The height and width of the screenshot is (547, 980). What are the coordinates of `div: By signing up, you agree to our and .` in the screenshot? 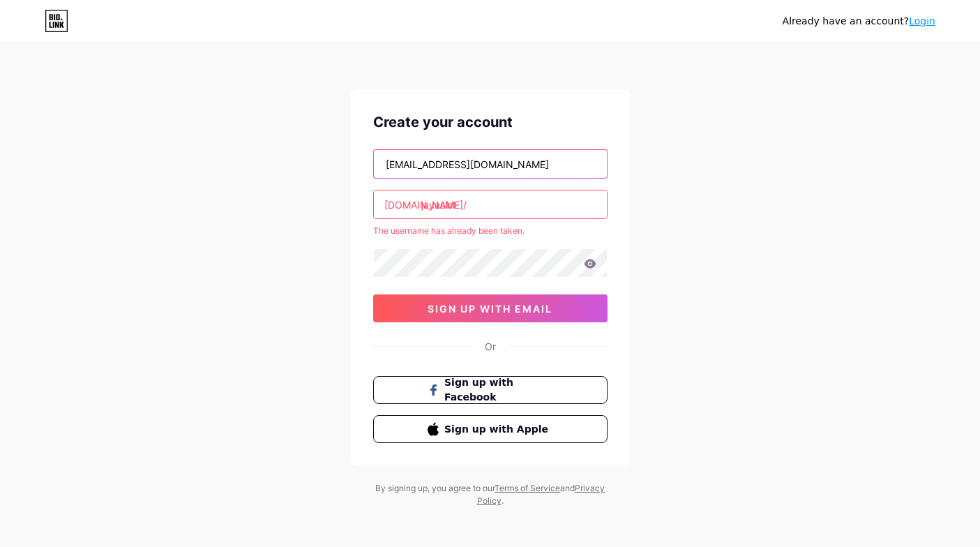 It's located at (490, 495).